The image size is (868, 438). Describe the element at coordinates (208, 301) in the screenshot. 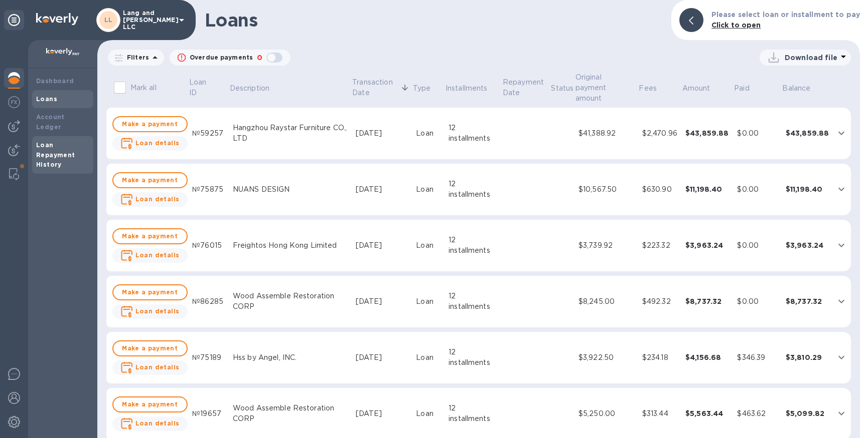

I see `div: №86285` at that location.